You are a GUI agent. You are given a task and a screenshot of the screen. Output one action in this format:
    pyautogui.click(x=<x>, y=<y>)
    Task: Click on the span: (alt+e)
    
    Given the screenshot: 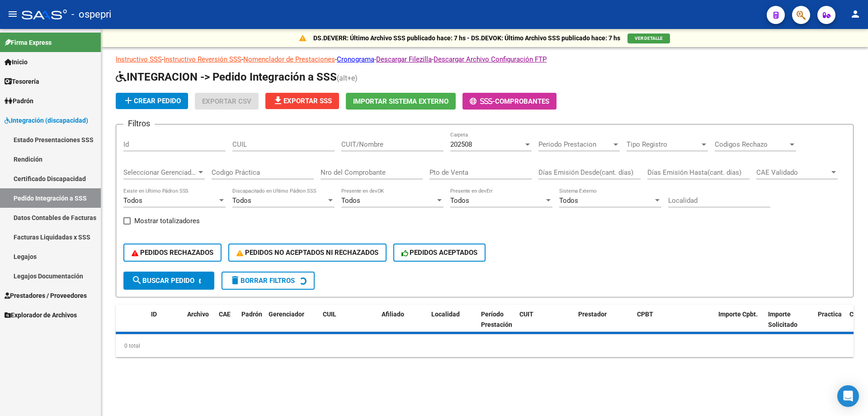 What is the action you would take?
    pyautogui.click(x=347, y=78)
    